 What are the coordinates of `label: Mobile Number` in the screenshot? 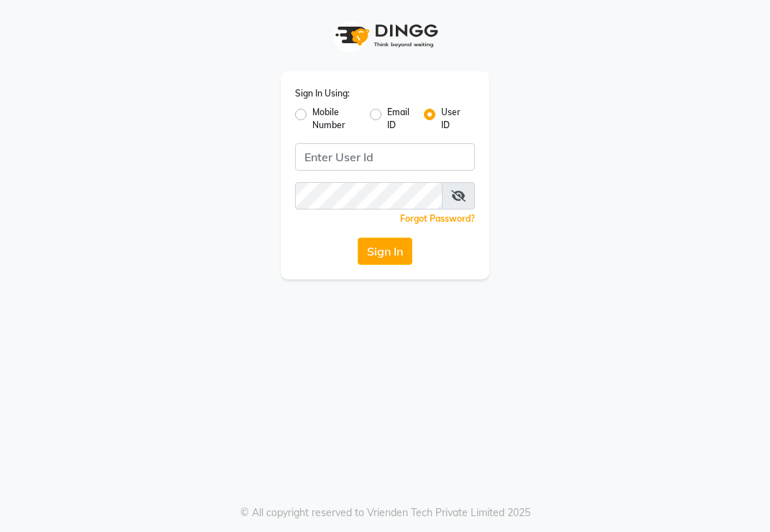 It's located at (335, 119).